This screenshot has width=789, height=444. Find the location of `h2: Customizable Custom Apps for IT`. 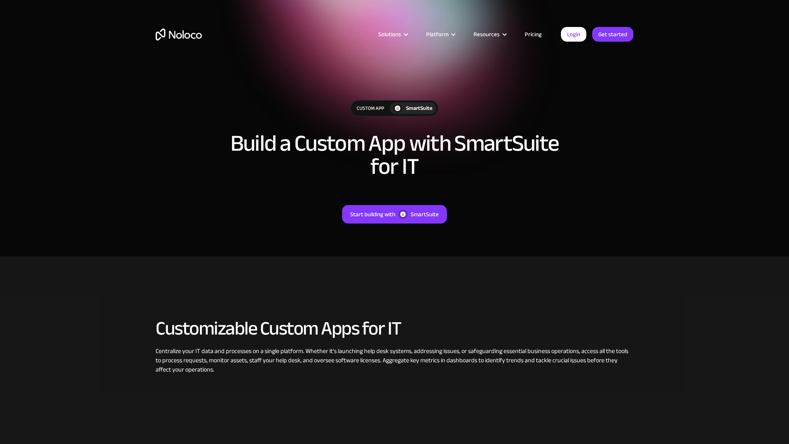

h2: Customizable Custom Apps for IT is located at coordinates (395, 328).